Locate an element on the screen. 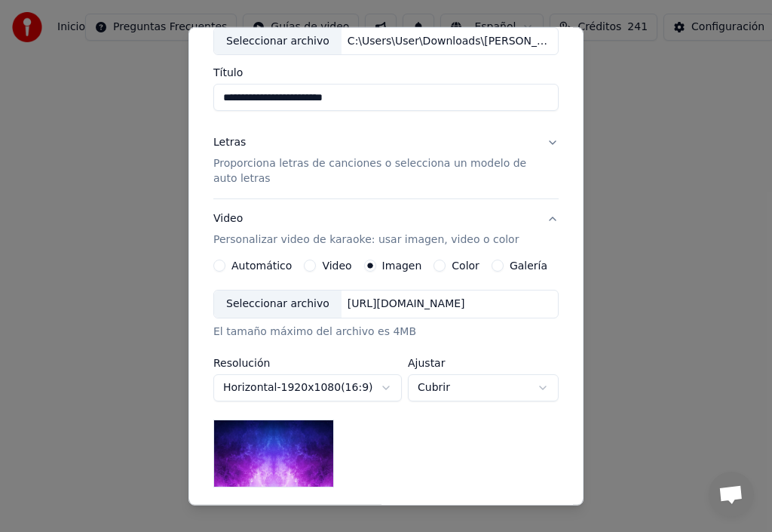 This screenshot has width=772, height=532. label: Imagen is located at coordinates (402, 266).